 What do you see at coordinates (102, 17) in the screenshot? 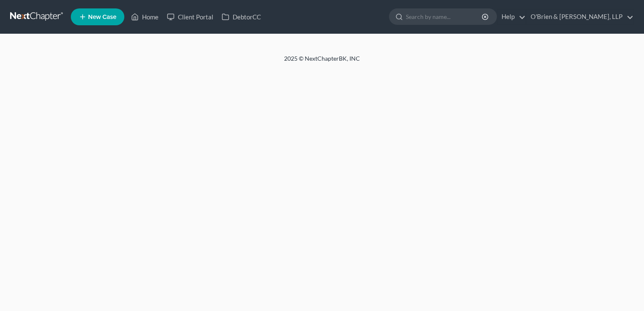
I see `span: New Case` at bounding box center [102, 17].